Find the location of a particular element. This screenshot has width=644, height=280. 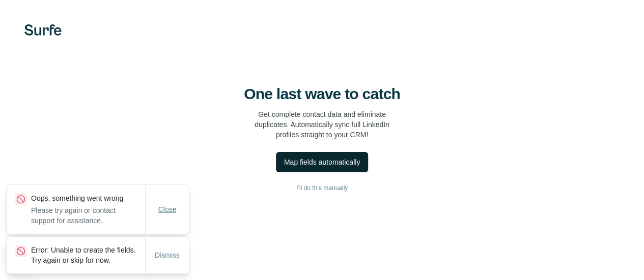

p: Oops, something went wrong is located at coordinates (88, 198).